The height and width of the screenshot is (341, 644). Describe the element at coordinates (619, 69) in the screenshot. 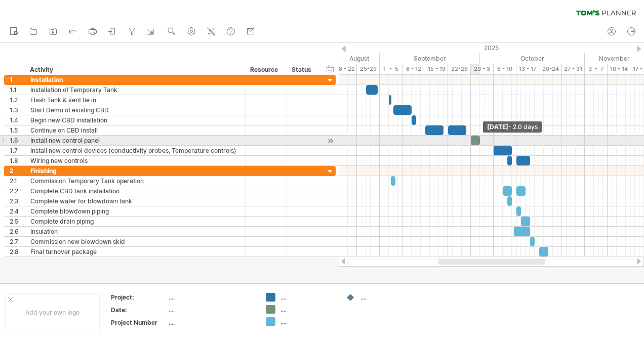

I see `div: 10 - 14` at that location.